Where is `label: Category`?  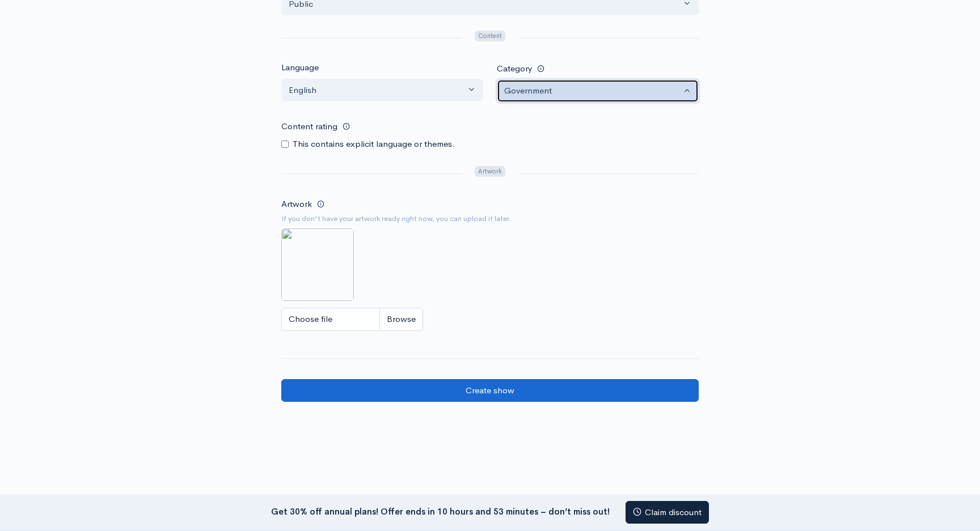 label: Category is located at coordinates (514, 68).